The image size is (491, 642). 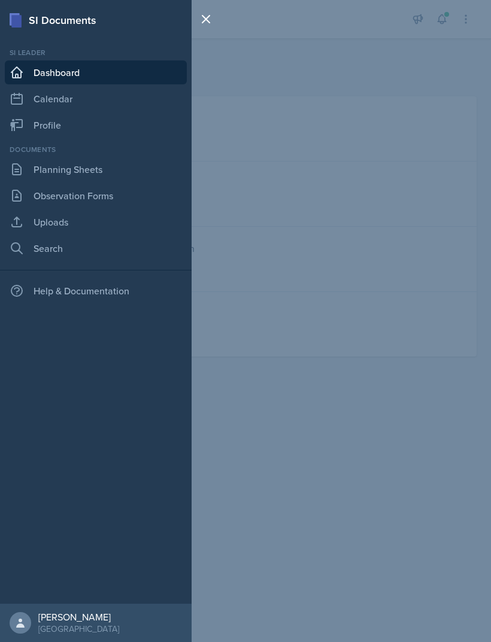 I want to click on div: Help & Documentation, so click(x=96, y=291).